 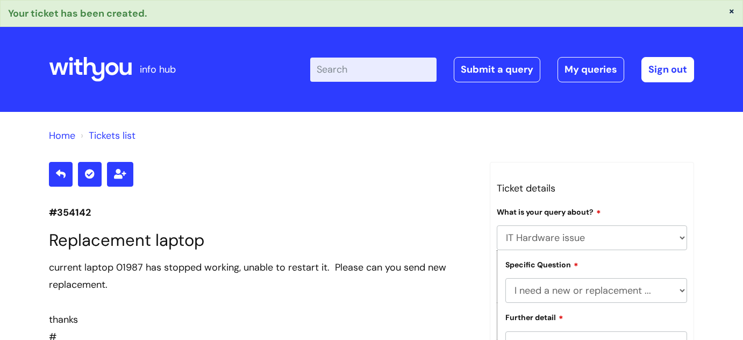 What do you see at coordinates (591, 69) in the screenshot?
I see `a: My queries` at bounding box center [591, 69].